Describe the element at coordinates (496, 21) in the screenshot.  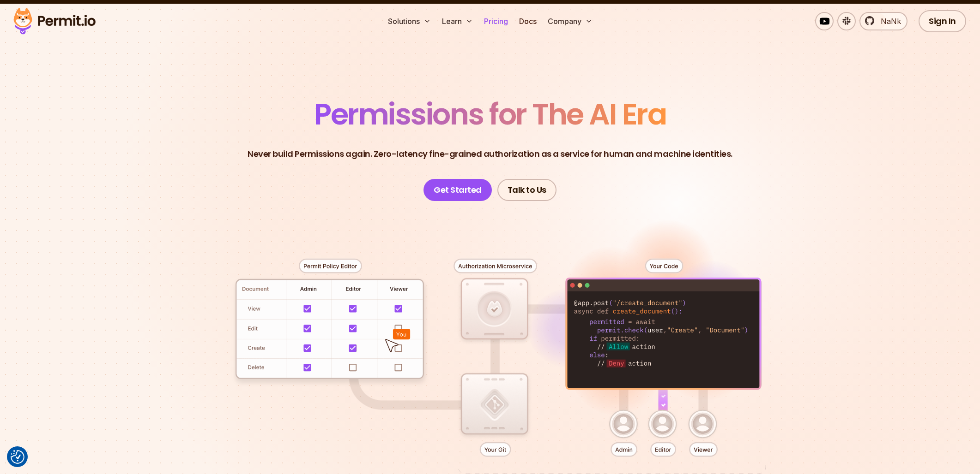
I see `a: Pricing` at that location.